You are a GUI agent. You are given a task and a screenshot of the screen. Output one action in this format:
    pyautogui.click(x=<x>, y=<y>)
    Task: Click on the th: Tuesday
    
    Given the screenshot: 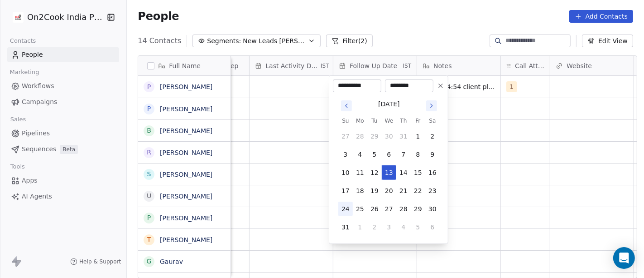 What is the action you would take?
    pyautogui.click(x=375, y=120)
    